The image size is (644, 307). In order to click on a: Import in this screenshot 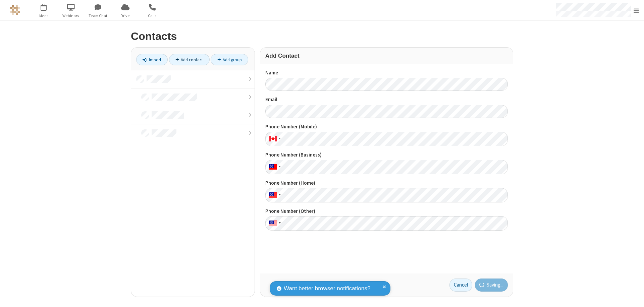, I will do `click(152, 60)`.